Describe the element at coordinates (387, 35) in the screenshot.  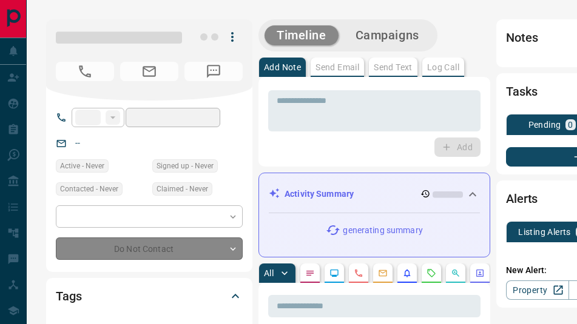
I see `button: Campaigns` at that location.